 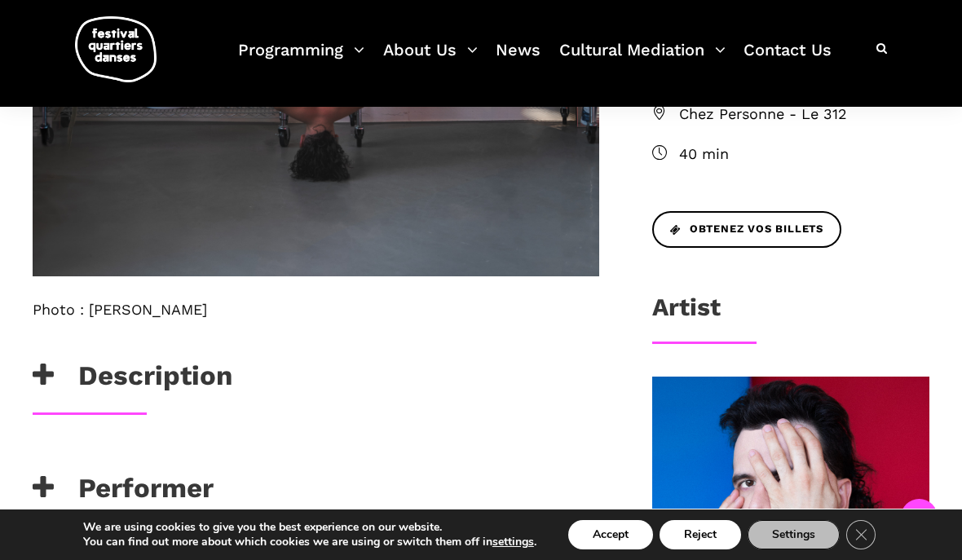 What do you see at coordinates (310, 528) in the screenshot?
I see `p: We are using cookies to give you the best experience on our website.` at bounding box center [310, 528].